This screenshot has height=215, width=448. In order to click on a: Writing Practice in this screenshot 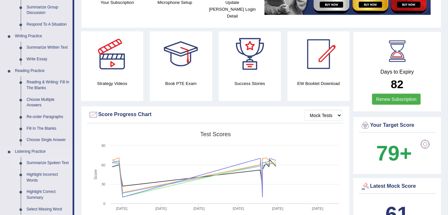, I will do `click(42, 36)`.